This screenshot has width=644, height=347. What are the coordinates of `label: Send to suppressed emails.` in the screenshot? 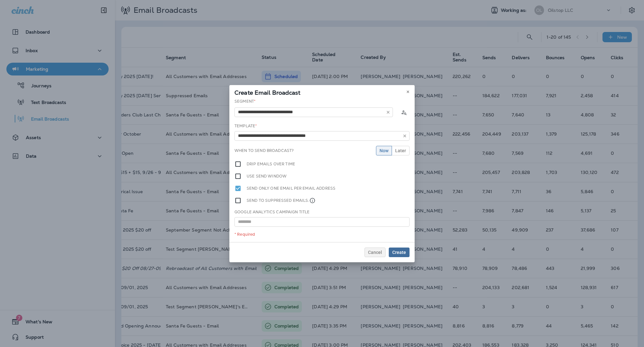 It's located at (281, 201).